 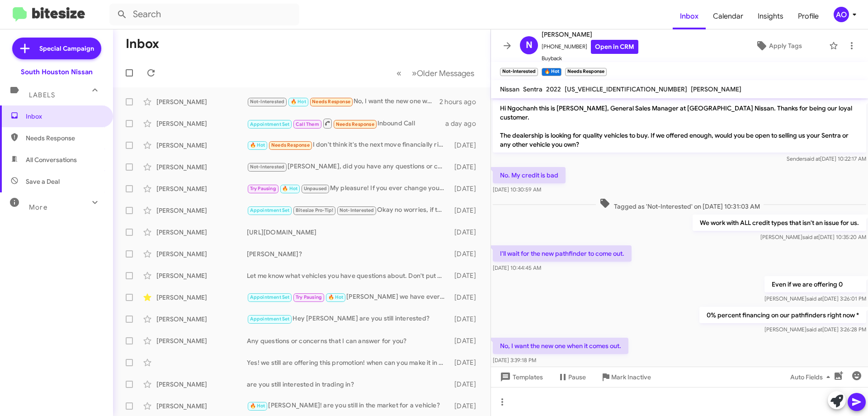 What do you see at coordinates (626, 377) in the screenshot?
I see `button: Mark Inactive` at bounding box center [626, 377].